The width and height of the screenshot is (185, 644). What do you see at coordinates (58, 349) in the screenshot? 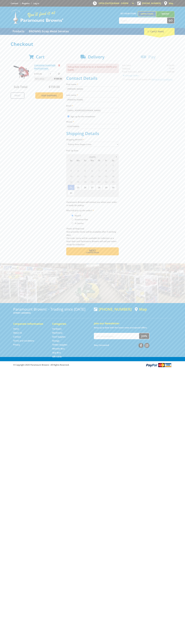
I see `a: Go to the Wheelie Bins page` at bounding box center [58, 349].